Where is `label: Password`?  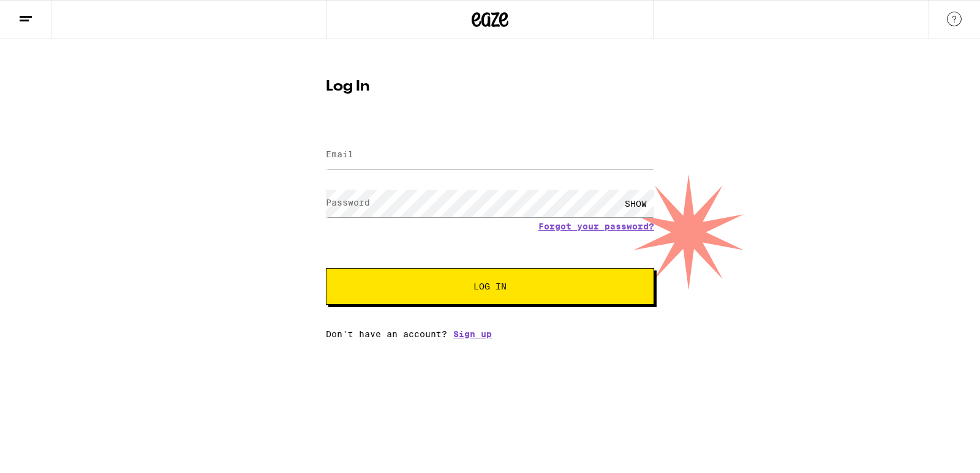
label: Password is located at coordinates (348, 203).